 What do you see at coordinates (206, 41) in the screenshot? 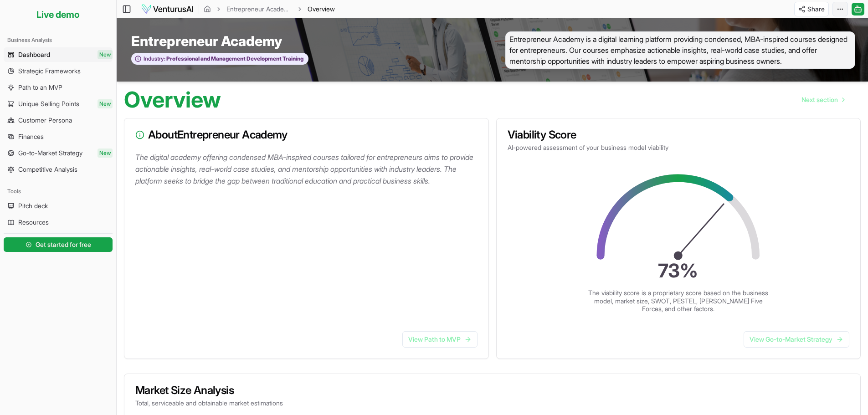
I see `span: Entrepreneur Academy` at bounding box center [206, 41].